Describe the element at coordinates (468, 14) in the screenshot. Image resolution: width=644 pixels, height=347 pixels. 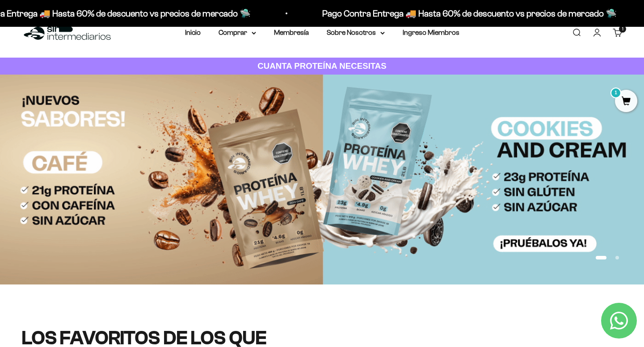
I see `p: Pago Contra Entrega 🚚 Hasta 60% de descuento vs precios de mercado 🛸` at that location.